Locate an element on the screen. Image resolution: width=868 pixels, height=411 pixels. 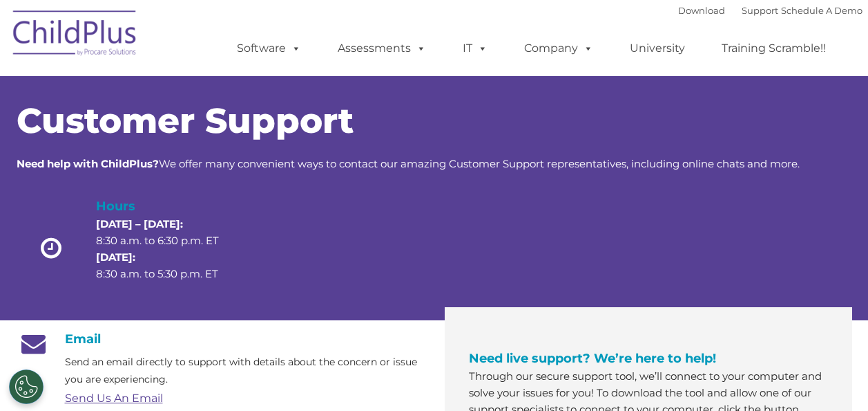
a: University is located at coordinates (658, 48).